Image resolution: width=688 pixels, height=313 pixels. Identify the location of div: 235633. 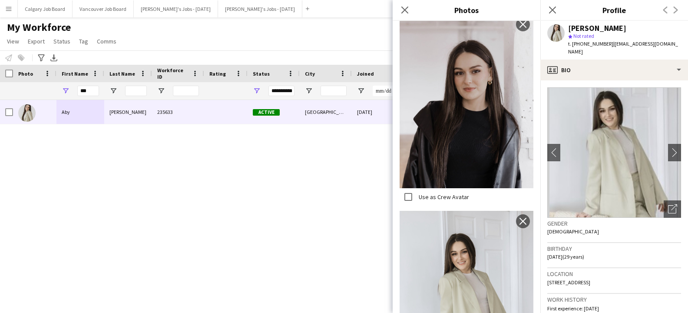
(178, 112).